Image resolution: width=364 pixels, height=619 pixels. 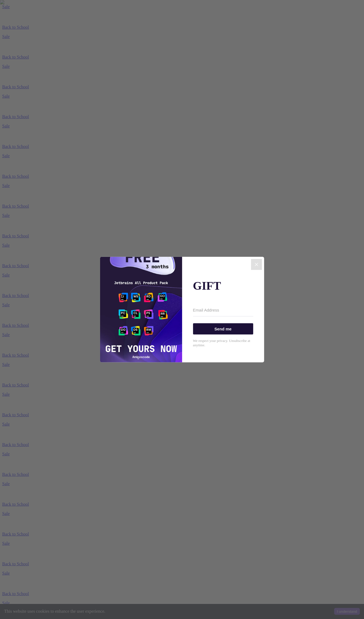 What do you see at coordinates (223, 286) in the screenshot?
I see `h2: GIFT` at bounding box center [223, 286].